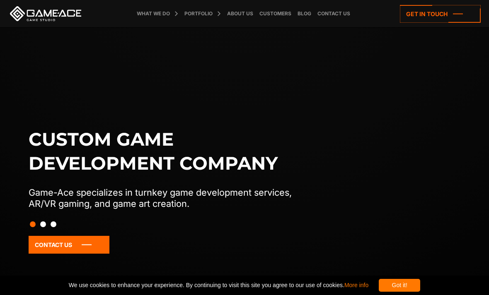  What do you see at coordinates (440, 14) in the screenshot?
I see `a: Get in touch` at bounding box center [440, 14].